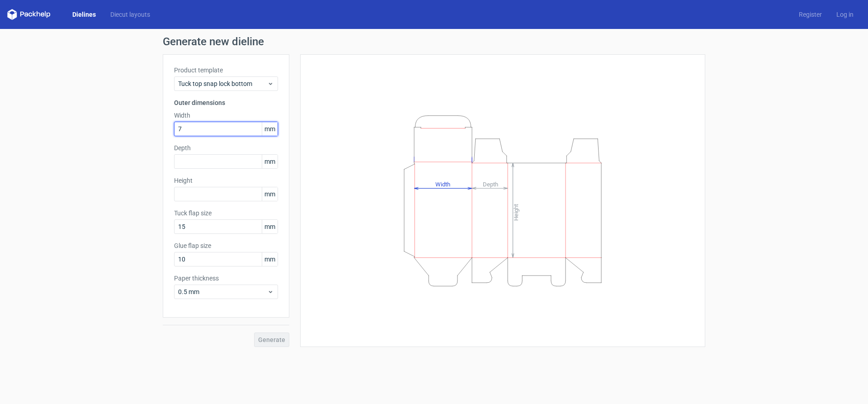 The height and width of the screenshot is (404, 868). I want to click on label: Depth, so click(226, 148).